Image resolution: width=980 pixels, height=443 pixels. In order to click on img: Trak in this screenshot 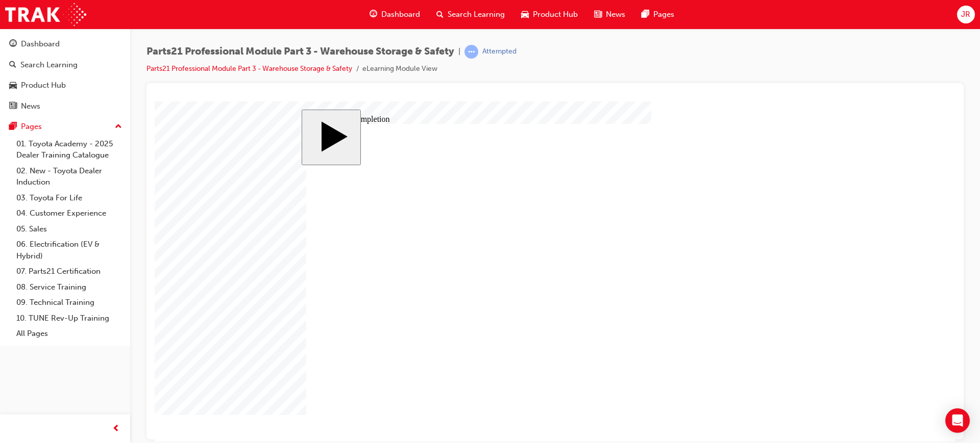, I will do `click(45, 14)`.